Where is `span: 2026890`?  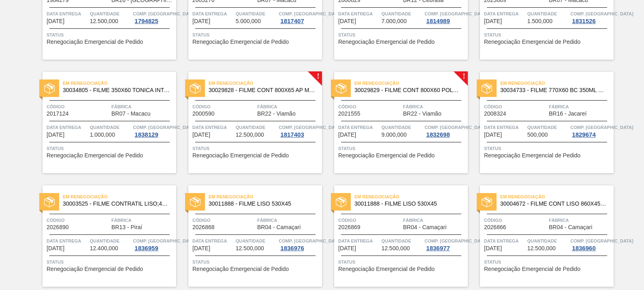
span: 2026890 is located at coordinates (57, 227).